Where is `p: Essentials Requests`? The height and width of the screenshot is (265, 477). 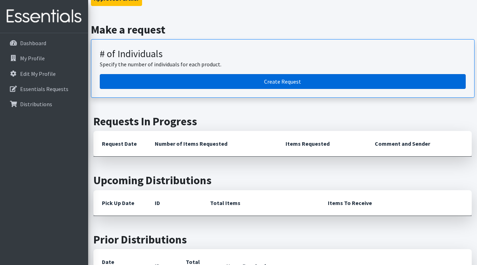
p: Essentials Requests is located at coordinates (44, 89).